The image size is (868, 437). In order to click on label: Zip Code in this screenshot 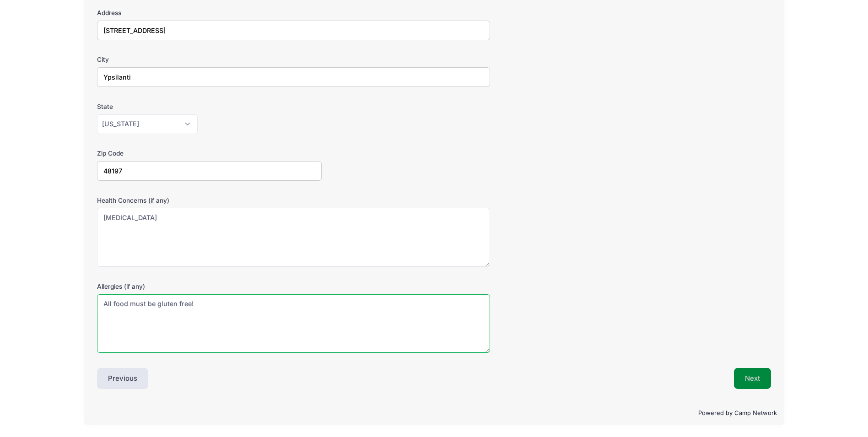, I will do `click(209, 153)`.